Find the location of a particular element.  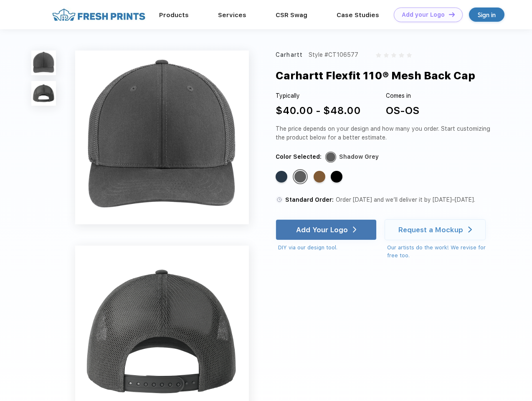

div: Add Your Logo is located at coordinates (322, 229).